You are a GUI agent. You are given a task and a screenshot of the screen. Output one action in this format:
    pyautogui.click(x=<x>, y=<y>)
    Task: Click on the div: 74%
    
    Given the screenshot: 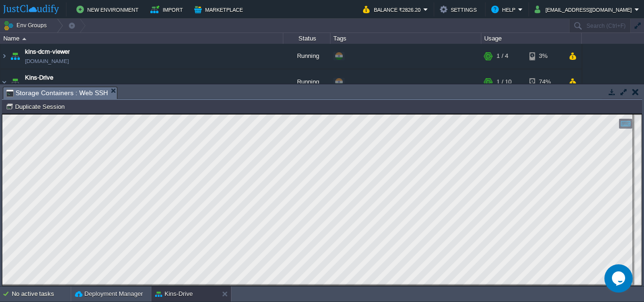 What is the action you would take?
    pyautogui.click(x=545, y=82)
    